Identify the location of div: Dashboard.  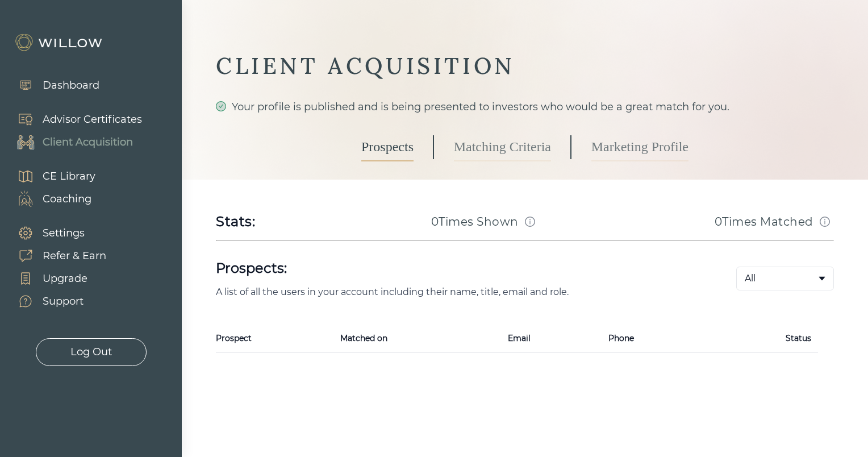
(71, 85).